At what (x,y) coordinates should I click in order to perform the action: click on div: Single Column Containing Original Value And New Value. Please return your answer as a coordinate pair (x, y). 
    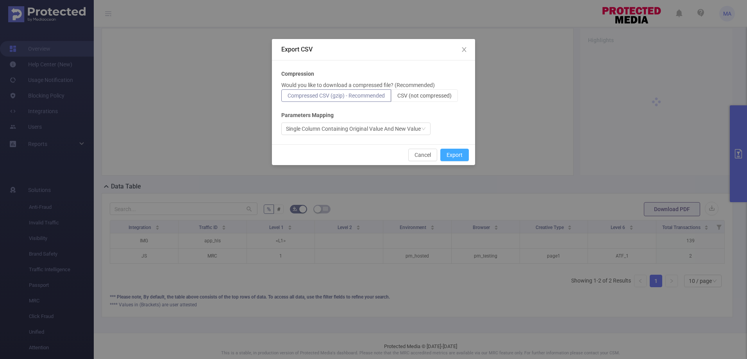
    Looking at the image, I should click on (353, 129).